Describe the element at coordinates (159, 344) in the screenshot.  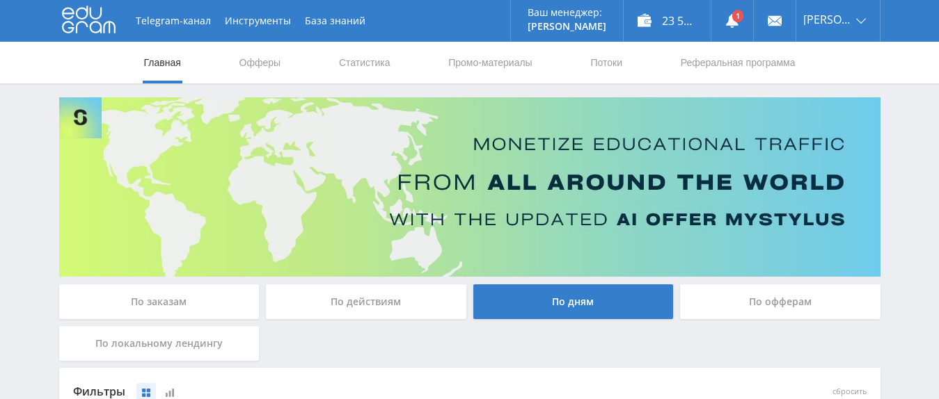
I see `div: По локальному лендингу` at that location.